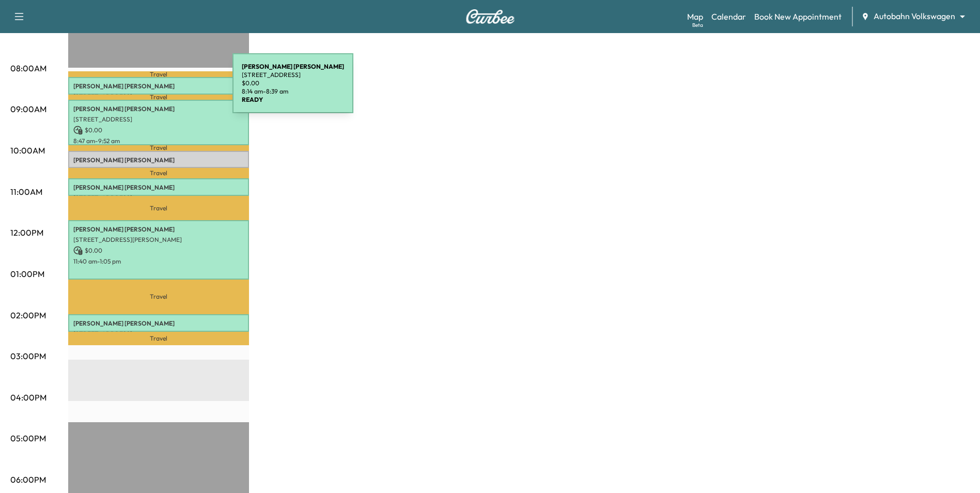  What do you see at coordinates (697, 25) in the screenshot?
I see `div: Beta` at bounding box center [697, 25].